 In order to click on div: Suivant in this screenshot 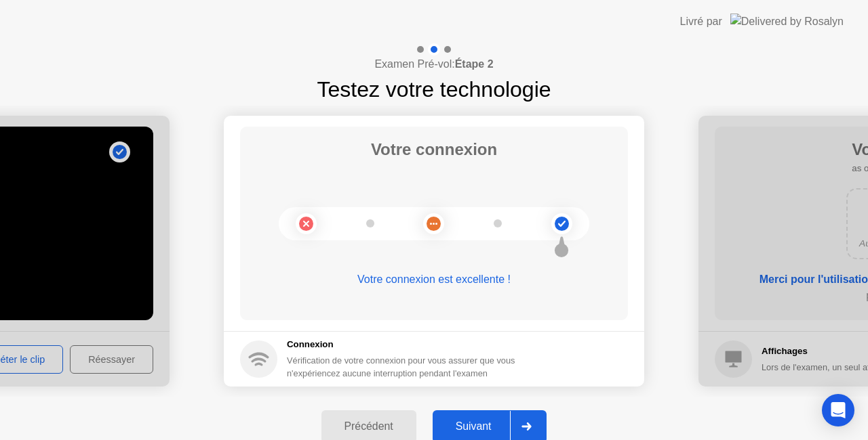, I will do `click(473, 427)`.